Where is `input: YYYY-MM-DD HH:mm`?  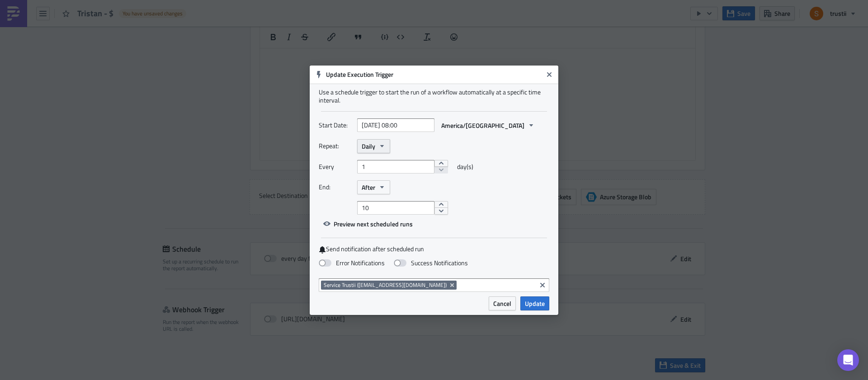 input: YYYY-MM-DD HH:mm is located at coordinates (396, 125).